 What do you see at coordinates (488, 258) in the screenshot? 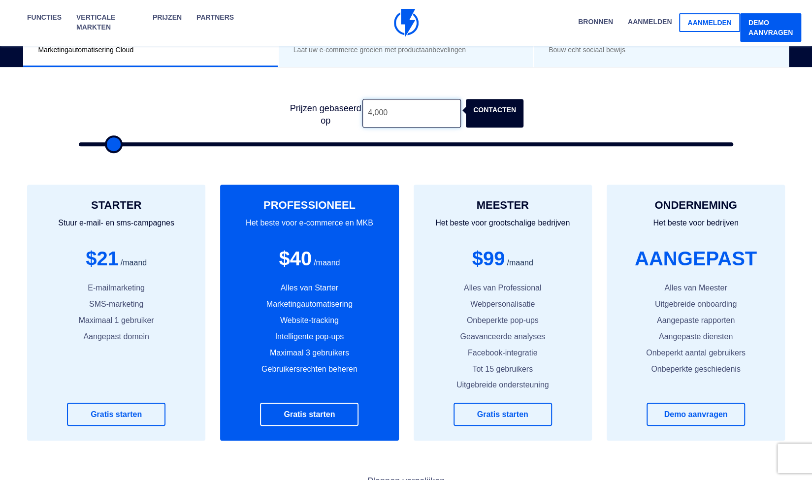
I see `font: $99` at bounding box center [488, 258].